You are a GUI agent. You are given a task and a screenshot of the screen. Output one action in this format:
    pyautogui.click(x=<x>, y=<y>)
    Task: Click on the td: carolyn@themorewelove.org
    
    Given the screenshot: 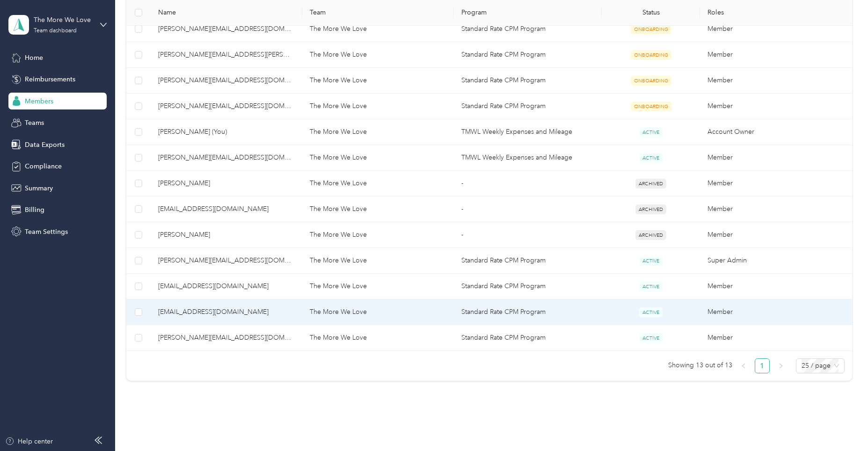 What is the action you would take?
    pyautogui.click(x=227, y=338)
    